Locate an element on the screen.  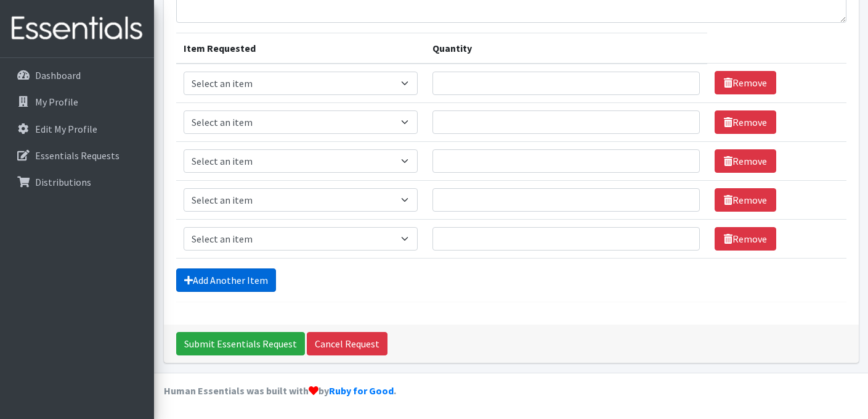
th: Item Requested is located at coordinates (301, 48).